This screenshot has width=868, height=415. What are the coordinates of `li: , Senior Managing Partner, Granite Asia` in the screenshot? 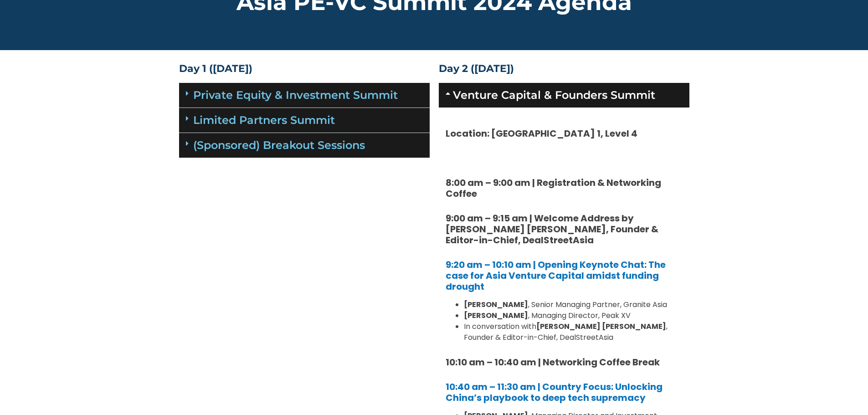 It's located at (573, 305).